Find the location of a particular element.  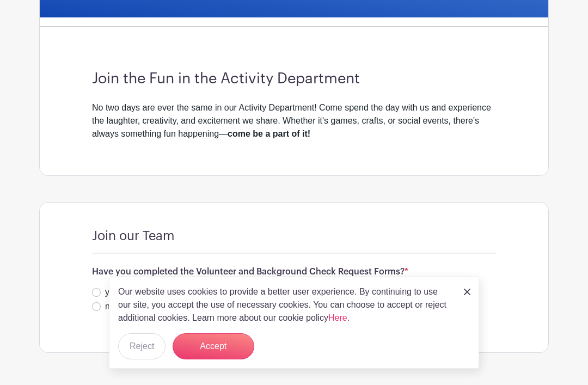

strong: come be a part of it! is located at coordinates (269, 133).